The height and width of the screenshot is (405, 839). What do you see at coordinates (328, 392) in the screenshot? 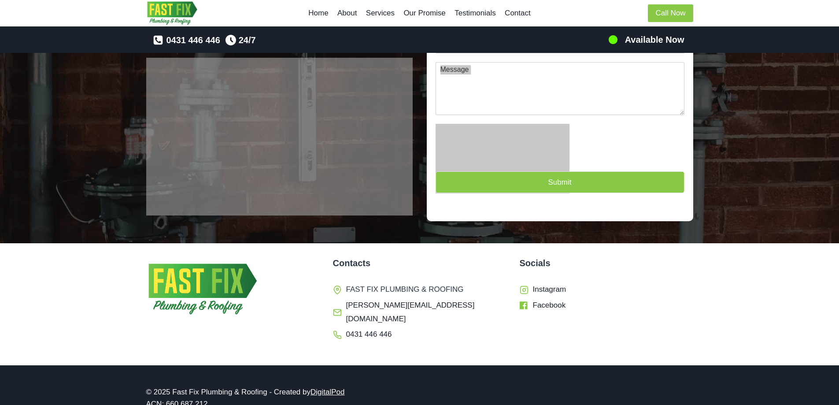
I see `a: DigitalPod` at bounding box center [328, 392].